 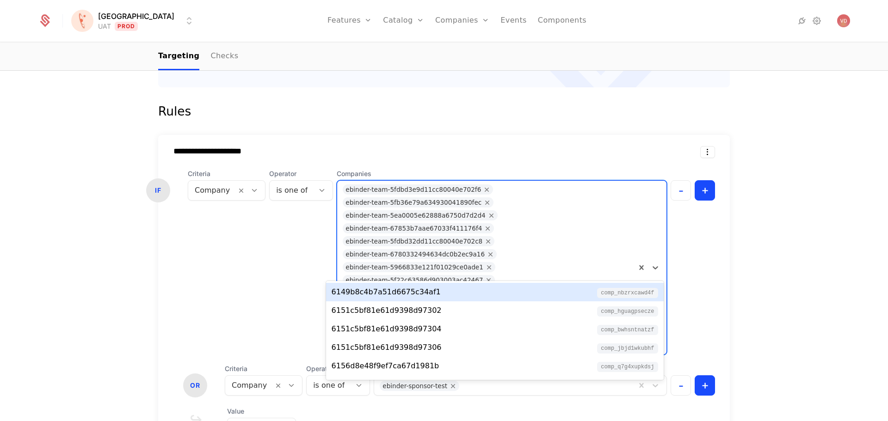 I want to click on div: ebinder-sponsor-test, so click(x=415, y=386).